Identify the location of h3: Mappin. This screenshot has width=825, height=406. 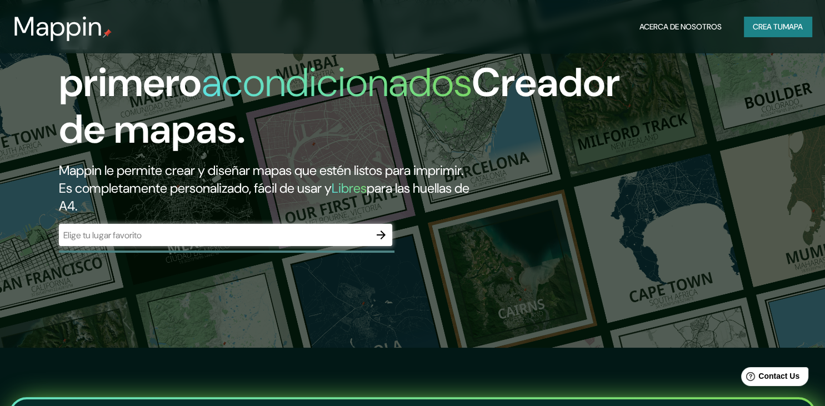
(58, 27).